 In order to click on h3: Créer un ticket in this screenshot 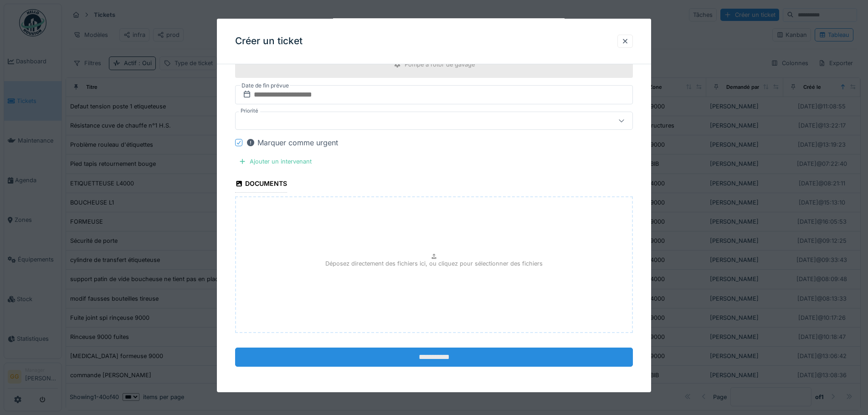, I will do `click(269, 41)`.